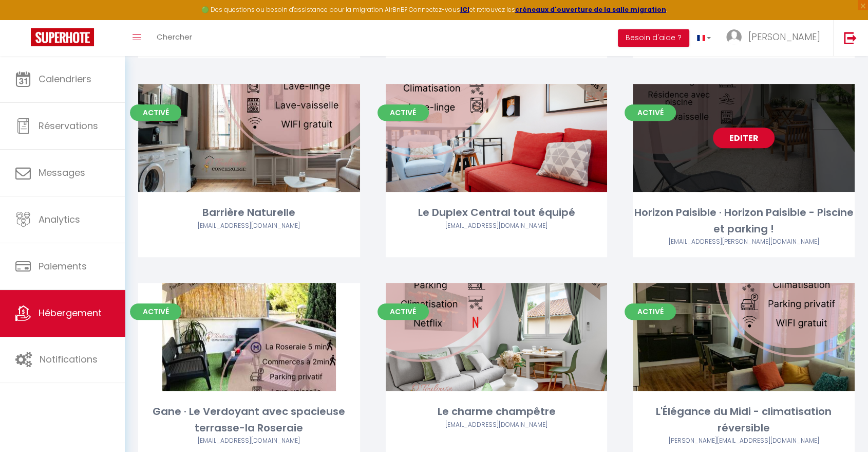 The height and width of the screenshot is (452, 868). Describe the element at coordinates (744, 419) in the screenshot. I see `div: L'Élégance du Midi - climatisation réversible` at that location.